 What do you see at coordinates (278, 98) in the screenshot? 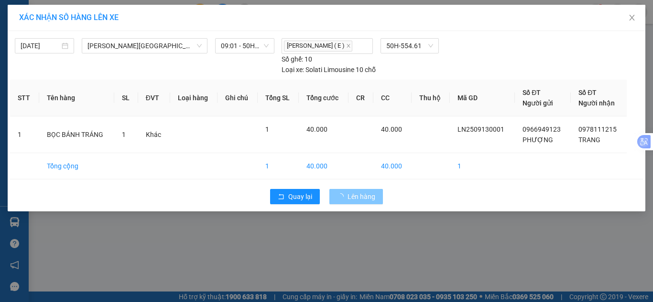
I see `th: Tổng SL` at bounding box center [278, 98].